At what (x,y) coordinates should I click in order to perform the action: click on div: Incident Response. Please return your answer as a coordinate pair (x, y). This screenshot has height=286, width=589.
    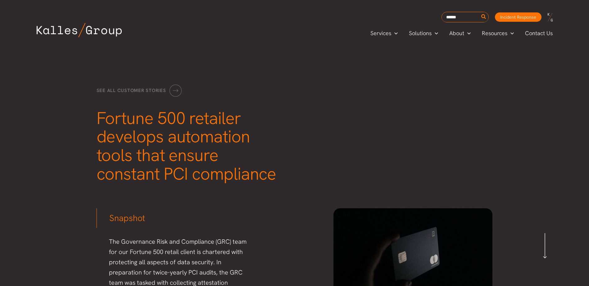
    Looking at the image, I should click on (518, 17).